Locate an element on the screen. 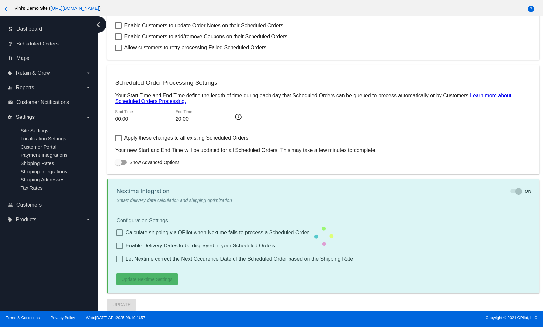 The width and height of the screenshot is (543, 327). span: Apply these changes to all existing Scheduled Orders is located at coordinates (186, 138).